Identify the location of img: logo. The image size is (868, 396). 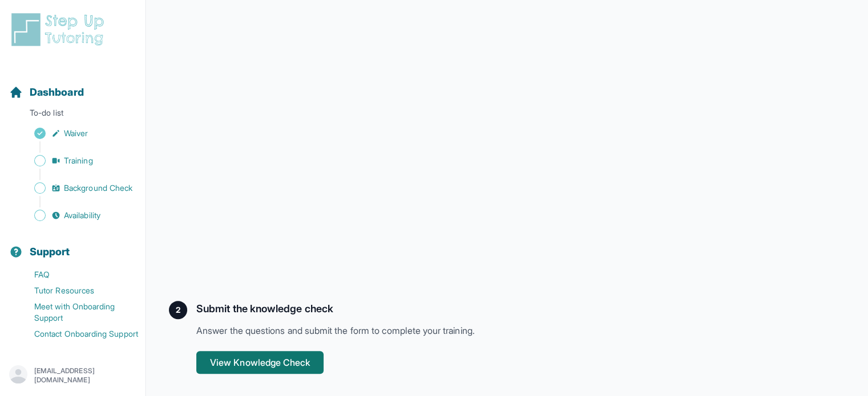
(60, 30).